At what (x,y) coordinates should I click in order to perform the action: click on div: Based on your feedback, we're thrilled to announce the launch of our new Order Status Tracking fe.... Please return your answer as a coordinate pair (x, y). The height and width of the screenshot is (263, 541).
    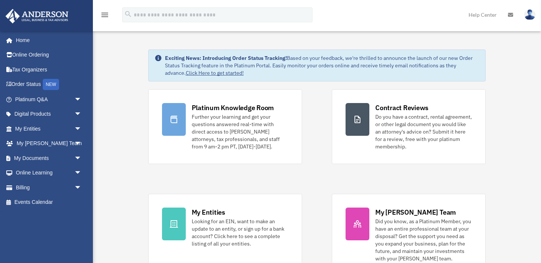
    Looking at the image, I should click on (322, 65).